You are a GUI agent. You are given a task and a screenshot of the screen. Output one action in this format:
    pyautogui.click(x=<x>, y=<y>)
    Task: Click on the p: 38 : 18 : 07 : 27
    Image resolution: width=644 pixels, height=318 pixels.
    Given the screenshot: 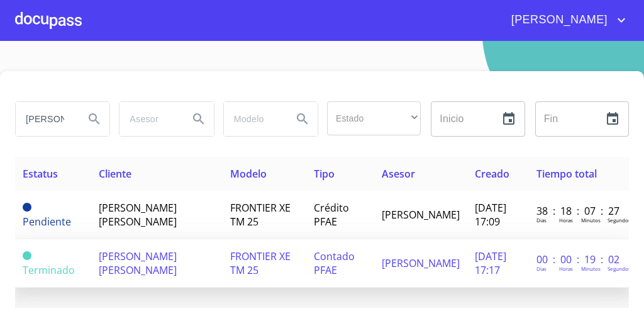 What is the action you would take?
    pyautogui.click(x=579, y=211)
    